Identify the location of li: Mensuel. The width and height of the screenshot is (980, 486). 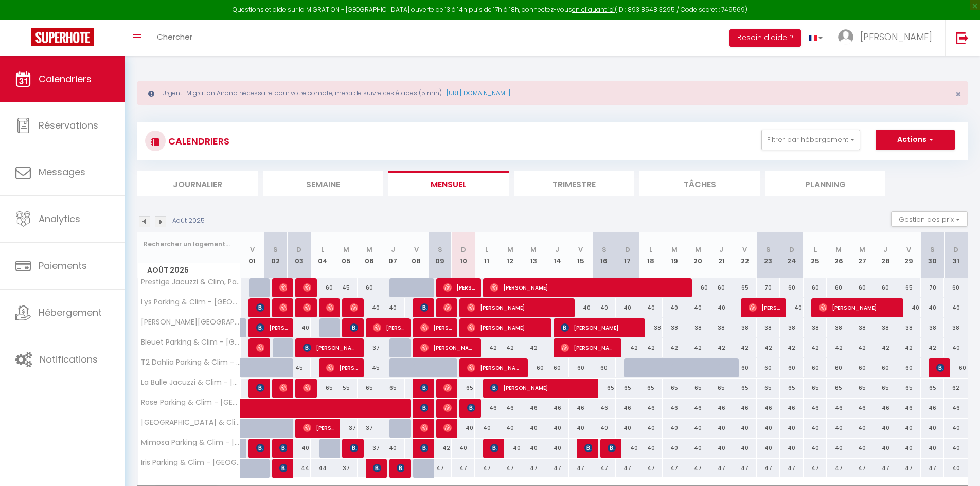
(449, 183).